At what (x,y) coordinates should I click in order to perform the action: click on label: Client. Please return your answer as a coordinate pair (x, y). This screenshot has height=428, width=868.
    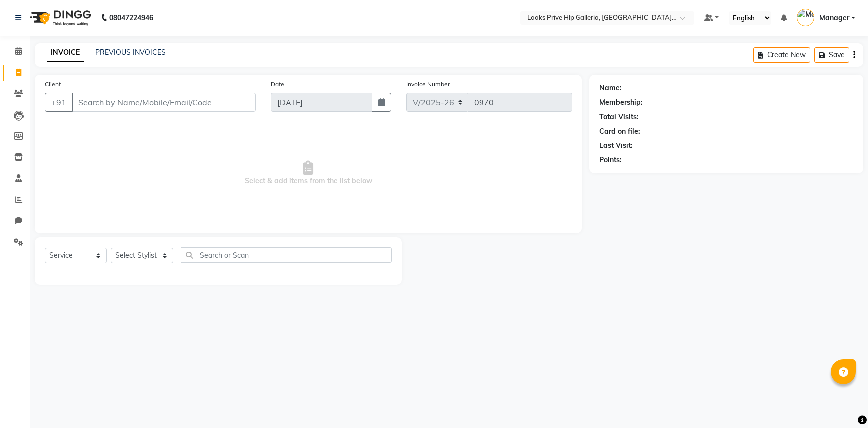
    Looking at the image, I should click on (53, 84).